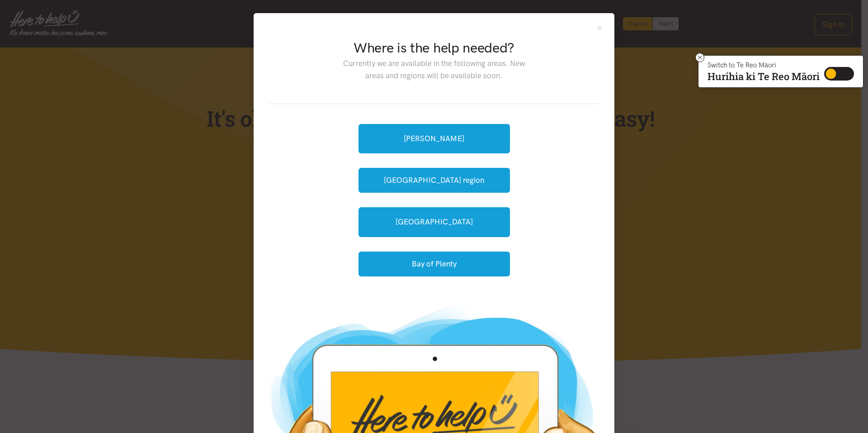  I want to click on button: Bay of Plenty, so click(434, 264).